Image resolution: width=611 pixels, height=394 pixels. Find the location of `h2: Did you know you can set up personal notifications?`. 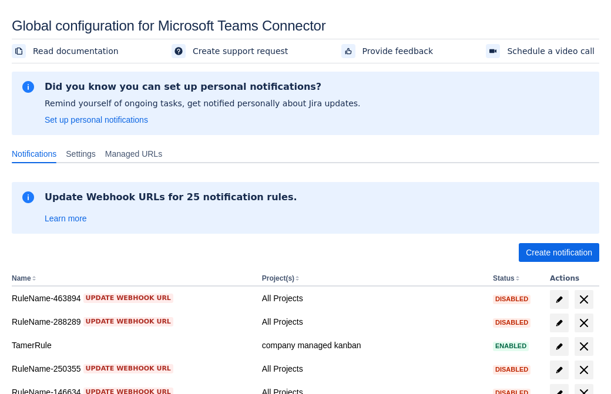

h2: Did you know you can set up personal notifications? is located at coordinates (203, 87).